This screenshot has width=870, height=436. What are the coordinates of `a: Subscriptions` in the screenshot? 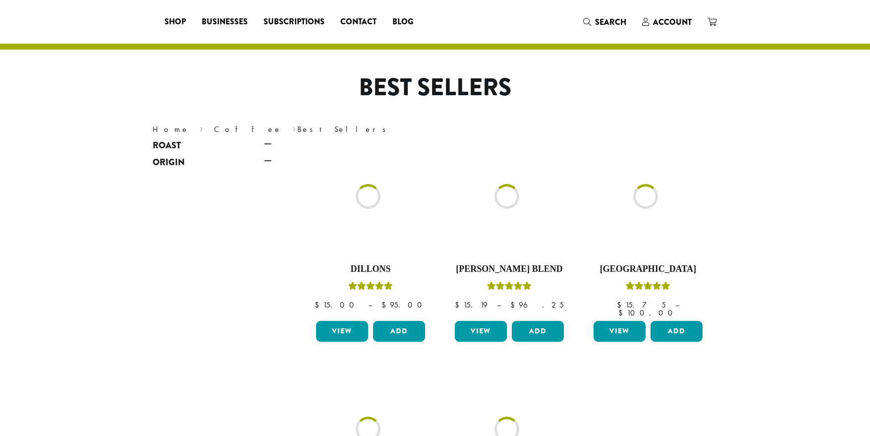 It's located at (294, 22).